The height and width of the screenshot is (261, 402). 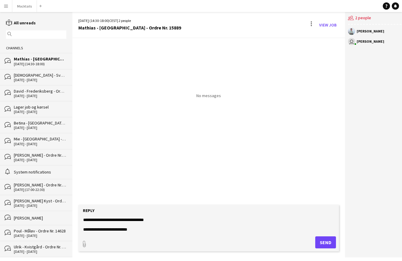 I want to click on div: Poul - Måløv - Ordre Nr. 14628, so click(x=40, y=231).